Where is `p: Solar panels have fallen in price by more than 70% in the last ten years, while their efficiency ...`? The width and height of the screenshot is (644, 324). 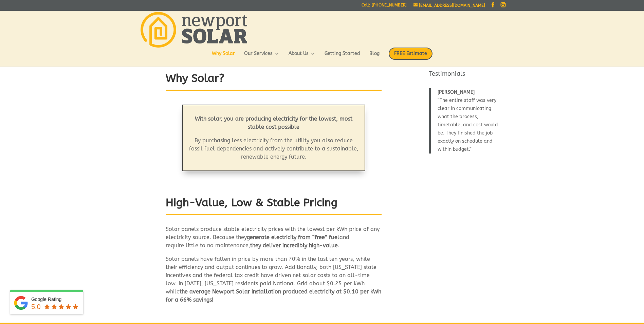
p: Solar panels have fallen in price by more than 70% in the last ten years, while their efficiency ... is located at coordinates (274, 279).